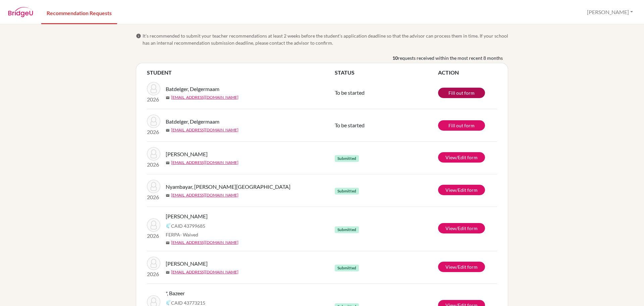 Image resolution: width=644 pixels, height=306 pixels. I want to click on span: requests received within the most recent 8 months, so click(450, 57).